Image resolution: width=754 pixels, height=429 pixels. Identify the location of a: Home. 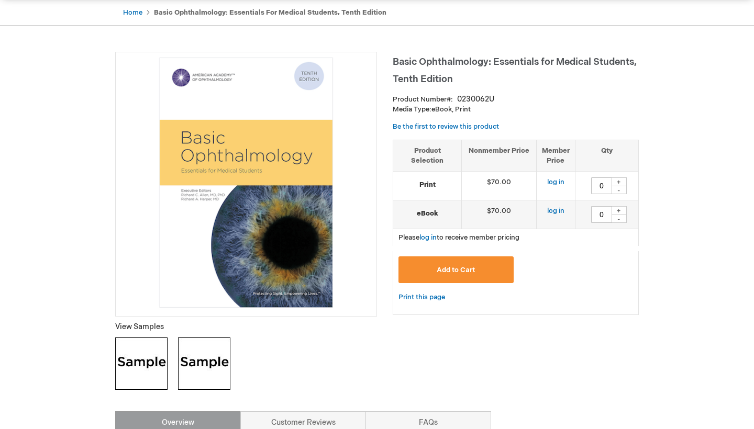
(132, 13).